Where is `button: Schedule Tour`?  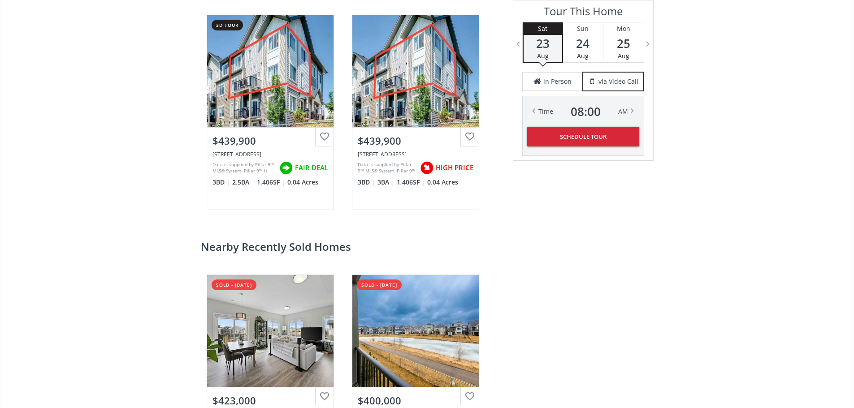
button: Schedule Tour is located at coordinates (583, 137).